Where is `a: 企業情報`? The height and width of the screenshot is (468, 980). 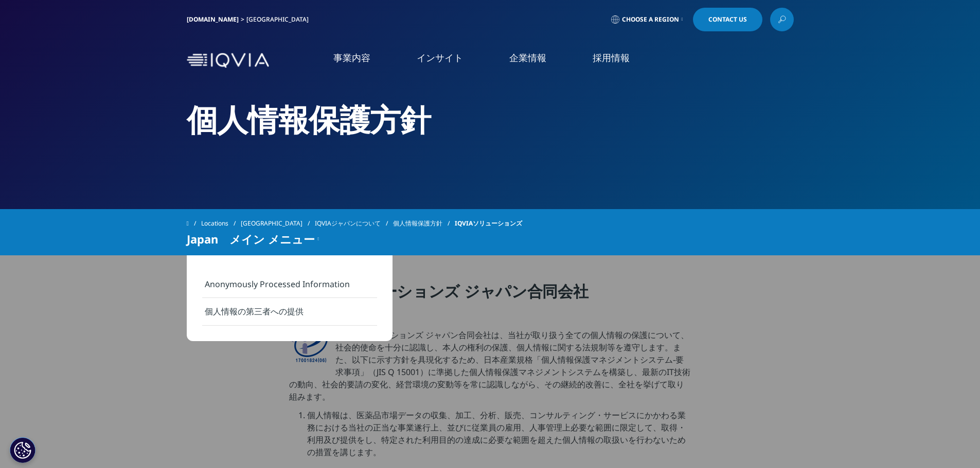 a: 企業情報 is located at coordinates (528, 57).